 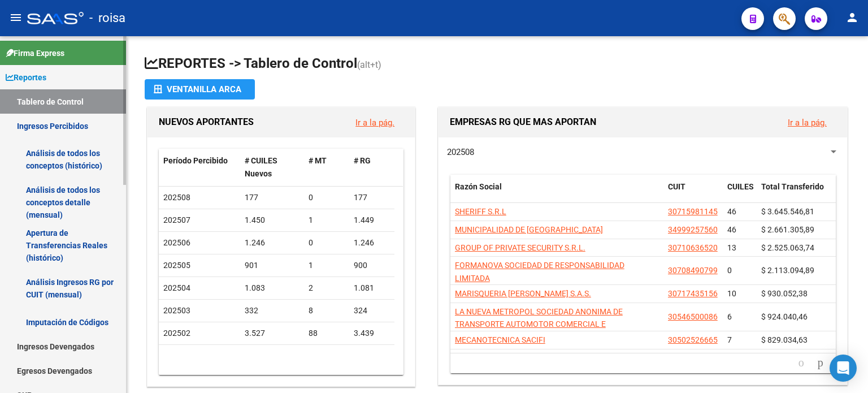 I want to click on a: go to previous page, so click(x=802, y=363).